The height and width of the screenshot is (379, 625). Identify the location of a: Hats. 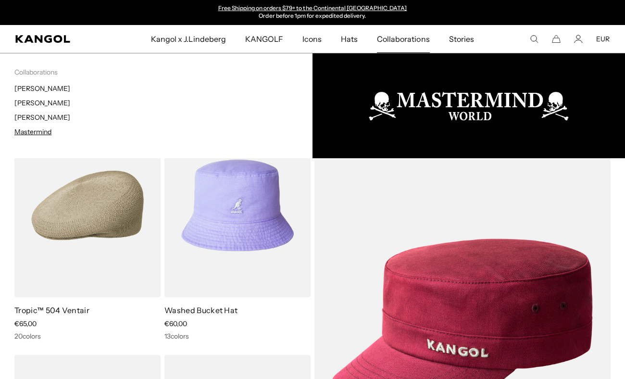
(349, 39).